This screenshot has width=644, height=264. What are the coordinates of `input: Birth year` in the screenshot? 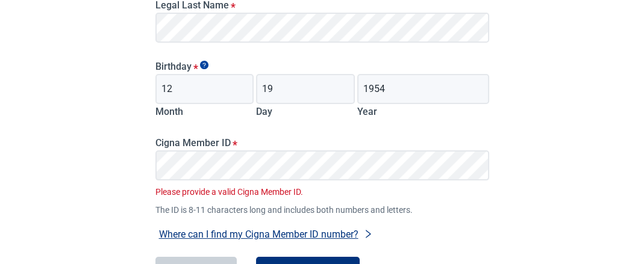 It's located at (423, 89).